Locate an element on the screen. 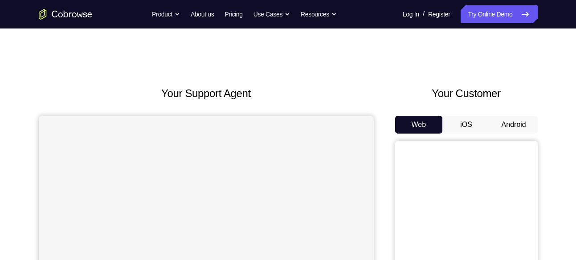  a: Go to the home page is located at coordinates (65, 14).